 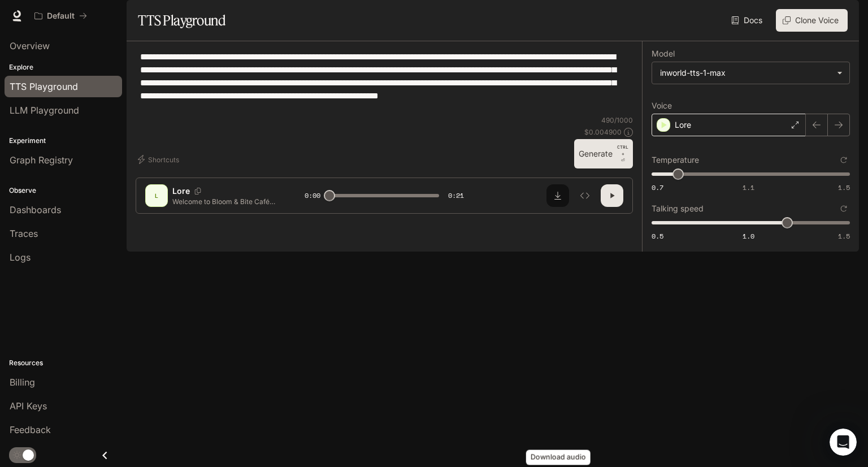 I want to click on span: 1.1, so click(x=748, y=187).